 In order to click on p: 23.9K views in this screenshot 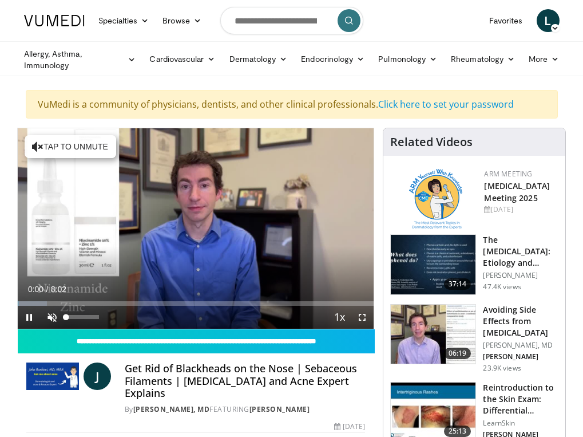, I will do `click(502, 368)`.